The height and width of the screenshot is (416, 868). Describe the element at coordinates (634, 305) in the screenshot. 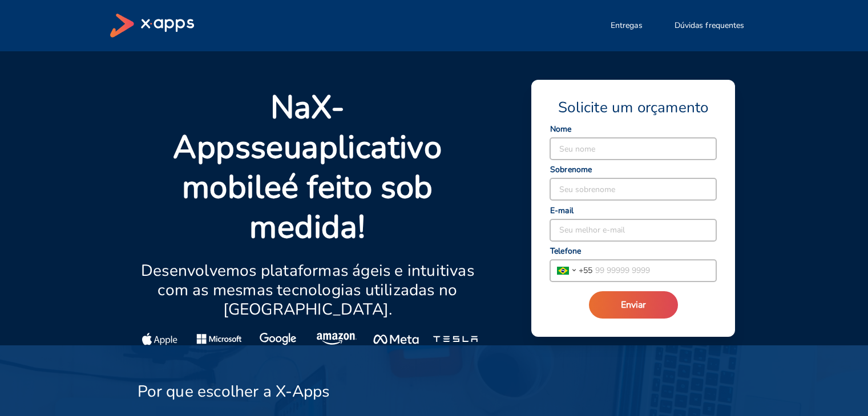

I see `span: Enviar` at that location.